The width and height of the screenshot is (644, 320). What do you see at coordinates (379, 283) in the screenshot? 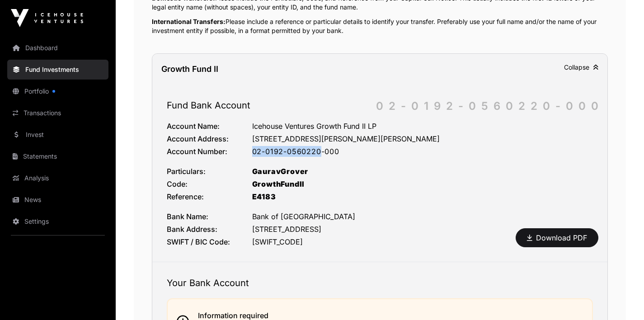
I see `h2: Your Bank Account` at bounding box center [379, 283].